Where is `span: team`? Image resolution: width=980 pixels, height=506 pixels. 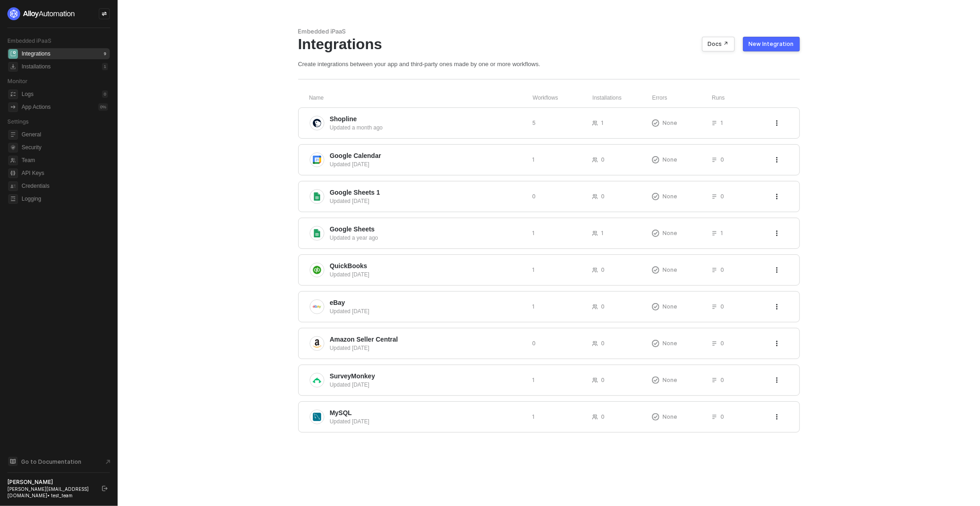 span: team is located at coordinates (13, 160).